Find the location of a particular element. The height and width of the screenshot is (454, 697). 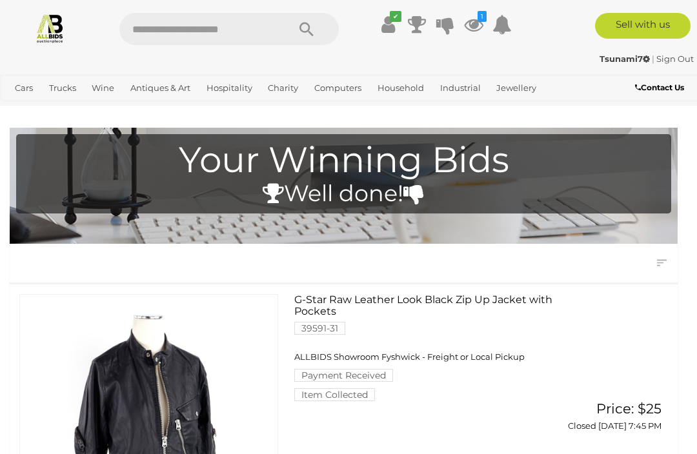

span: Price: $25 is located at coordinates (628, 408).